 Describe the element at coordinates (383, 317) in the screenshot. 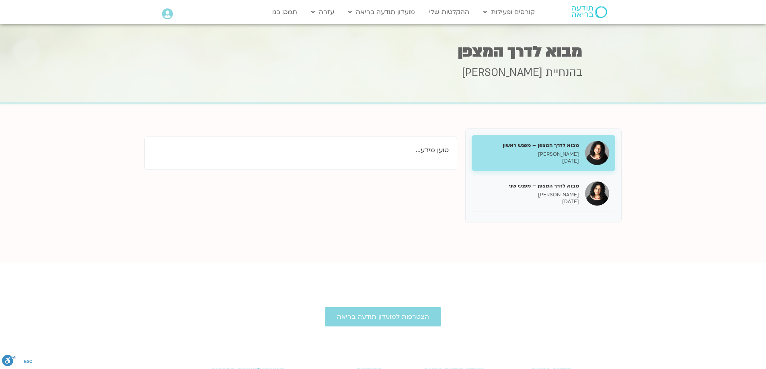

I see `a: הצטרפות למועדון תודעה בריאה` at that location.